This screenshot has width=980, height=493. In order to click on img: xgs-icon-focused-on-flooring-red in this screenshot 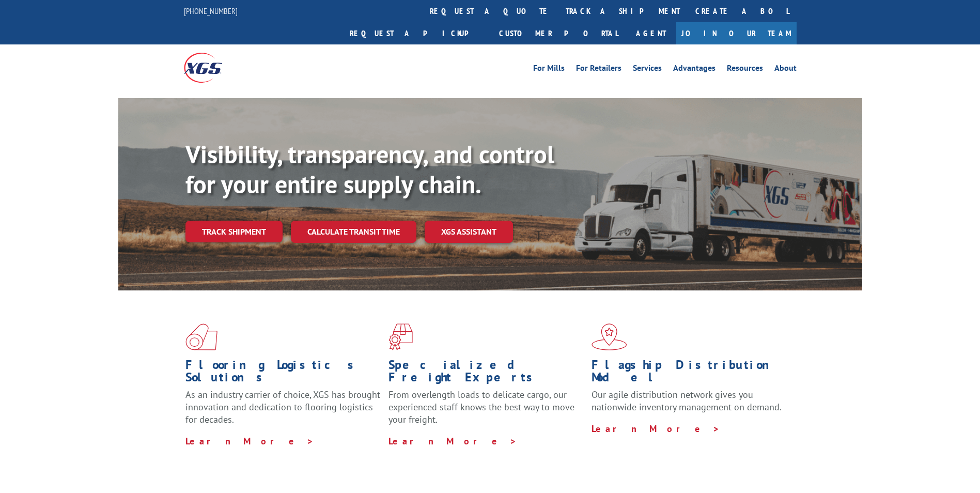, I will do `click(400, 337)`.